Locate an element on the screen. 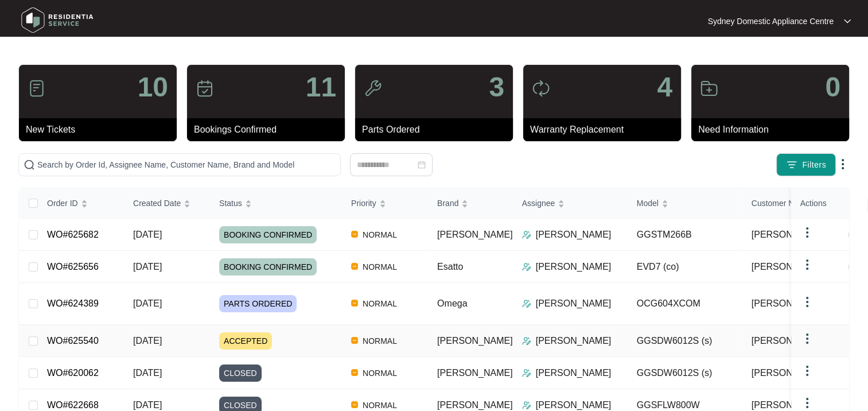 The height and width of the screenshot is (411, 868). td: OCG604XCOM is located at coordinates (685, 304).